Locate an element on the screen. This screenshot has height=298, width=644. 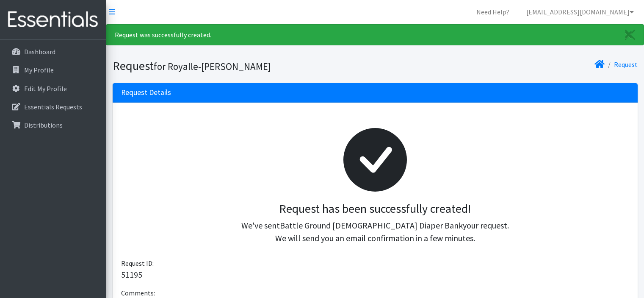
p: Edit My Profile is located at coordinates (45, 89).